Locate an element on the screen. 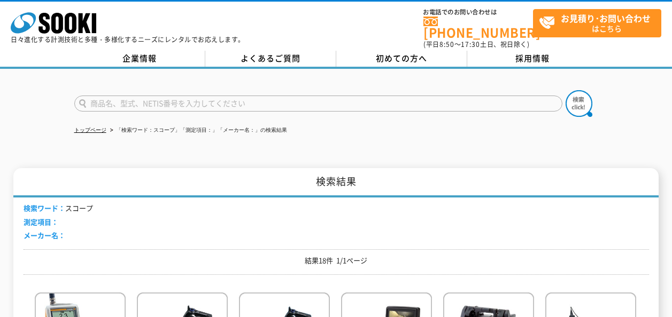 Image resolution: width=672 pixels, height=317 pixels. span: お電話でのお問い合わせは is located at coordinates (478, 12).